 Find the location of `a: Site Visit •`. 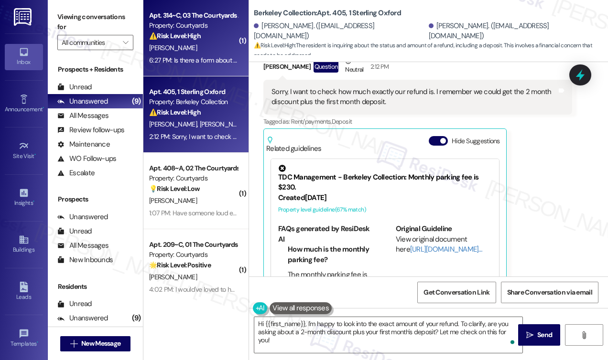

a: Site Visit • is located at coordinates (24, 151).